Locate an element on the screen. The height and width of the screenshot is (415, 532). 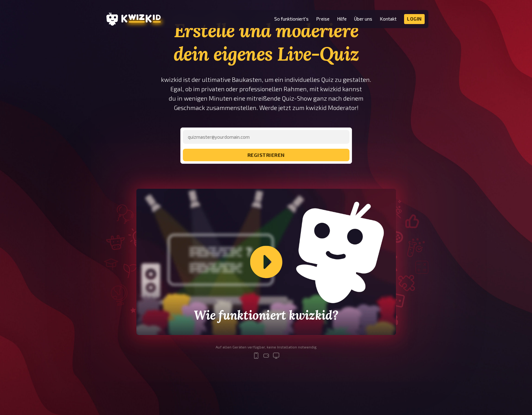
svg: mobile is located at coordinates (256, 356).